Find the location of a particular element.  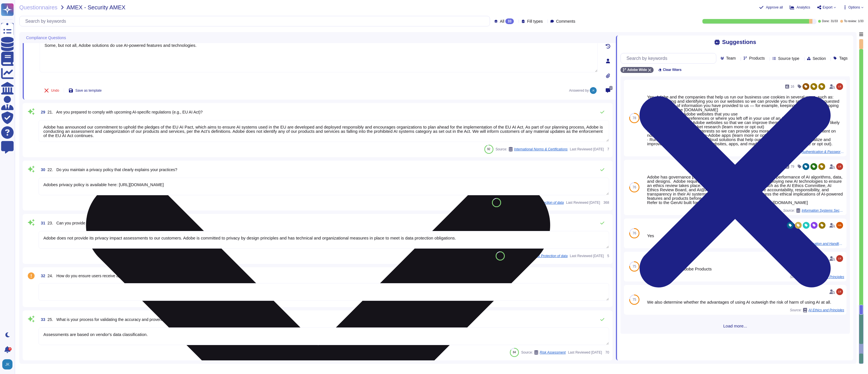

button: user is located at coordinates (9, 364).